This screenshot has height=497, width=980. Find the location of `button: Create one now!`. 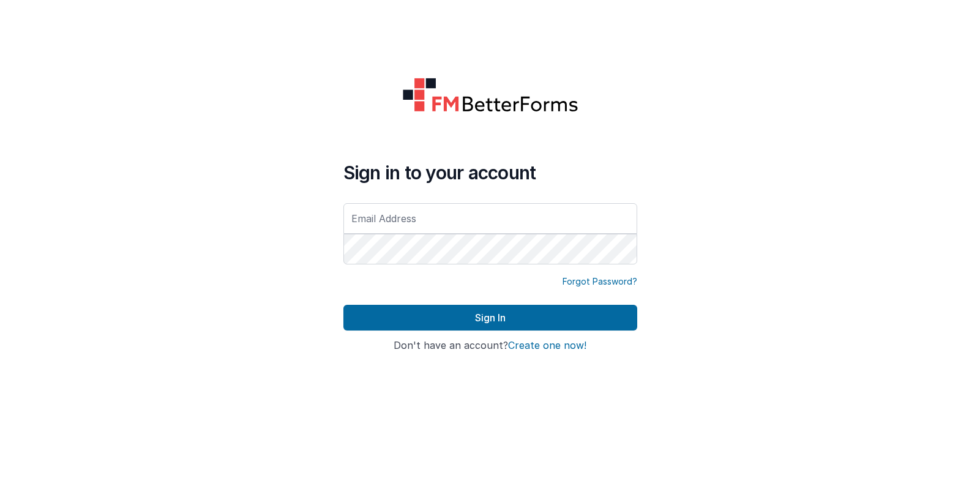

button: Create one now! is located at coordinates (547, 346).